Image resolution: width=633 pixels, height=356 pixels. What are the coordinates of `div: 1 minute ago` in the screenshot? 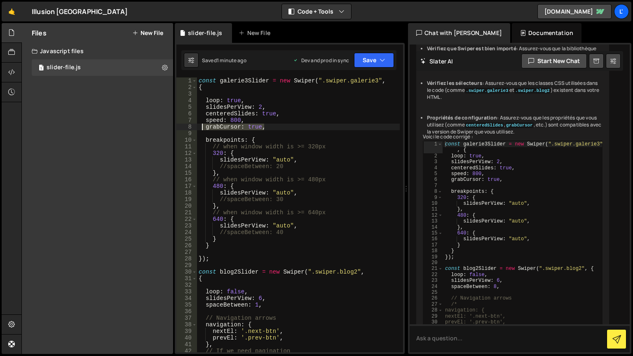 It's located at (232, 60).